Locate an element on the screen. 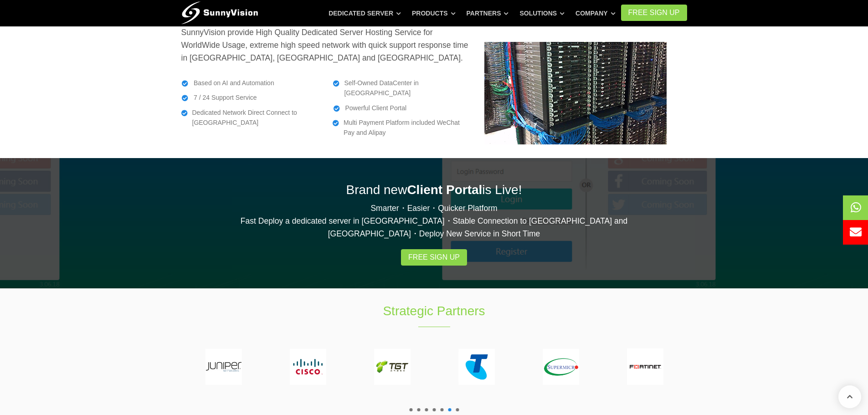 The image size is (868, 415). img: cisco-150.png is located at coordinates (308, 367).